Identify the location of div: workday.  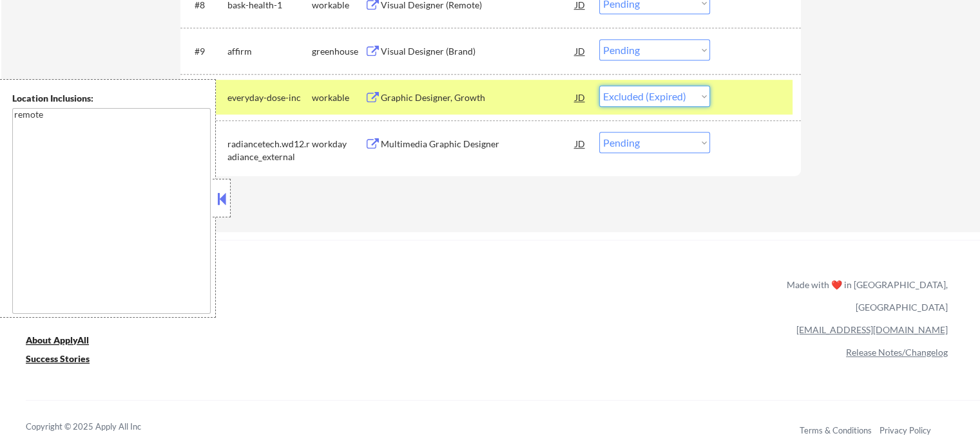
(338, 144).